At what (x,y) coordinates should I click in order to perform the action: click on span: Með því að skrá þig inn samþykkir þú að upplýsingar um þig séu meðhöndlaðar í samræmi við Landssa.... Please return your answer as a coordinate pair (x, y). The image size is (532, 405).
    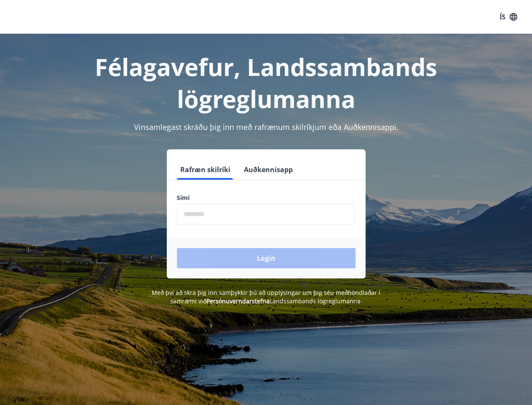
    Looking at the image, I should click on (266, 296).